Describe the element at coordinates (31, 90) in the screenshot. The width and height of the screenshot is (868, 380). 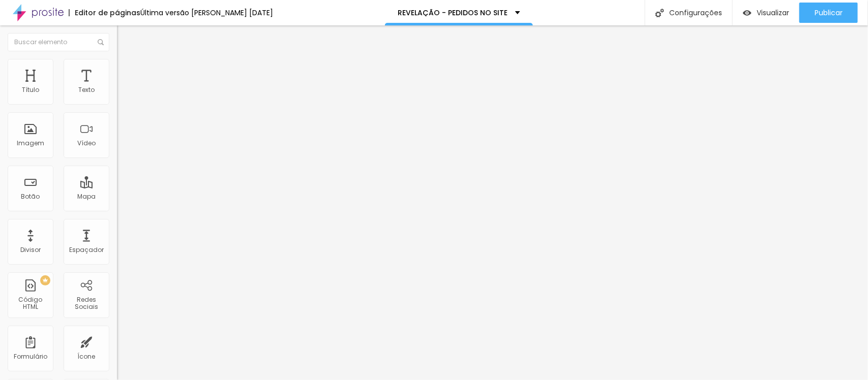
I see `div: Título` at that location.